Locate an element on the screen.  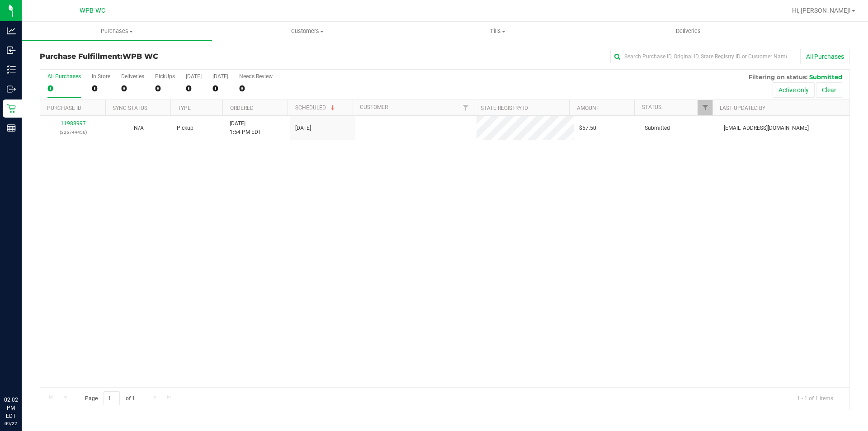
inline-svg: Outbound is located at coordinates (11, 89).